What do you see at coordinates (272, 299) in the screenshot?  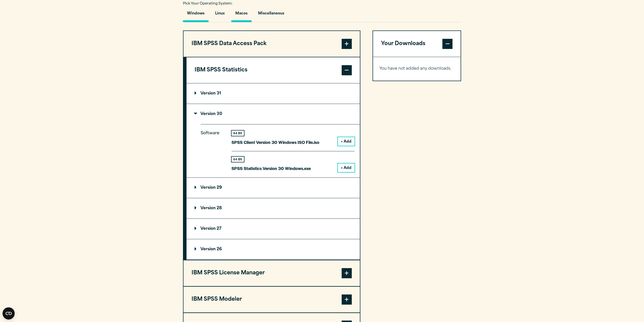 I see `button: IBM SPSS Modeler` at bounding box center [272, 299].